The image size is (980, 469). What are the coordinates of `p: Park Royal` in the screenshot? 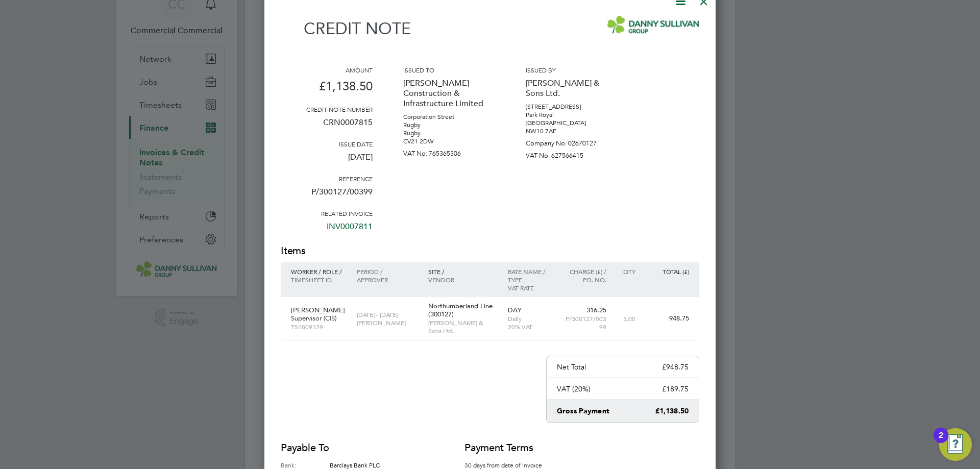 It's located at (572, 115).